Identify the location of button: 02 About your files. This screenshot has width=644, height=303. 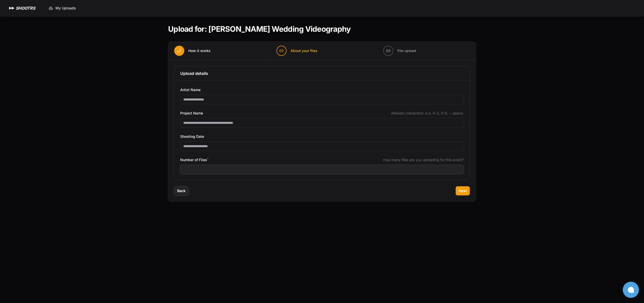
(297, 50).